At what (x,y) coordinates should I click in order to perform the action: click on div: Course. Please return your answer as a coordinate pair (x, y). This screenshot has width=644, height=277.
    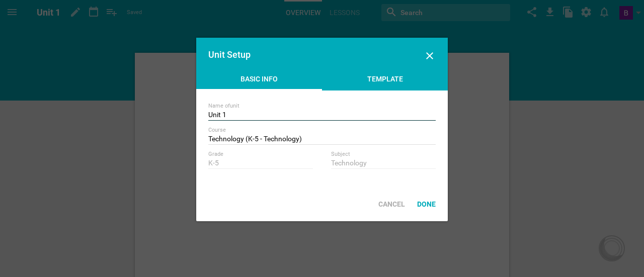
    Looking at the image, I should click on (322, 130).